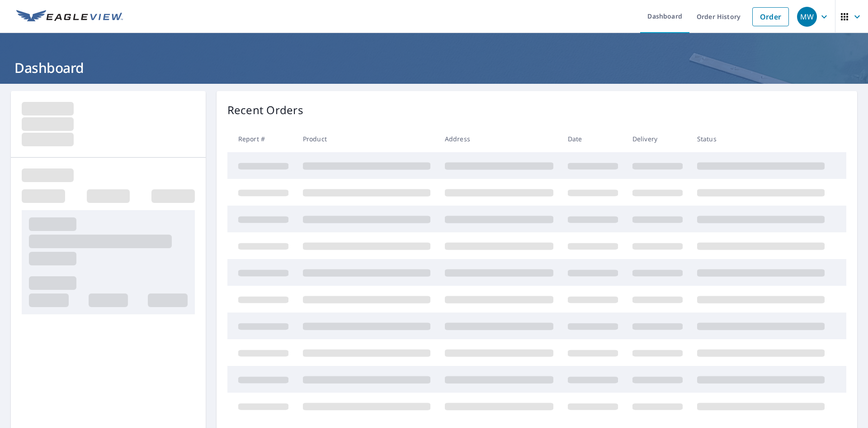 The width and height of the screenshot is (868, 428). I want to click on a: Order, so click(771, 17).